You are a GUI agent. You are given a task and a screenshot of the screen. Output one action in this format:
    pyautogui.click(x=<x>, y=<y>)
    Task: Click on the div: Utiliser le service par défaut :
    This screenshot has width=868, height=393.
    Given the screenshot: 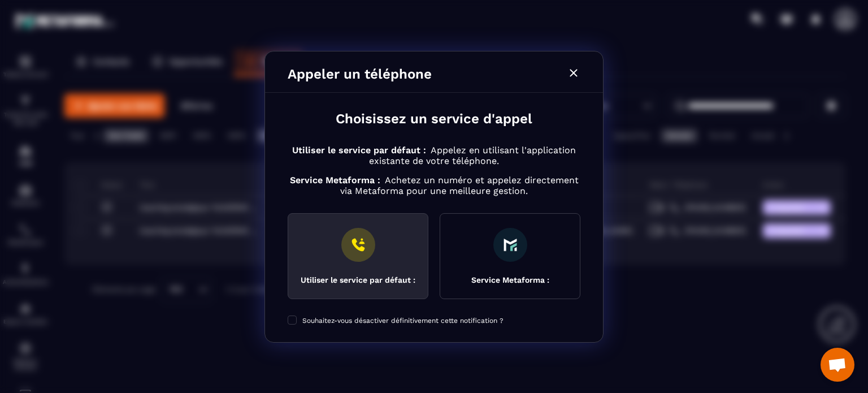 What is the action you would take?
    pyautogui.click(x=358, y=279)
    